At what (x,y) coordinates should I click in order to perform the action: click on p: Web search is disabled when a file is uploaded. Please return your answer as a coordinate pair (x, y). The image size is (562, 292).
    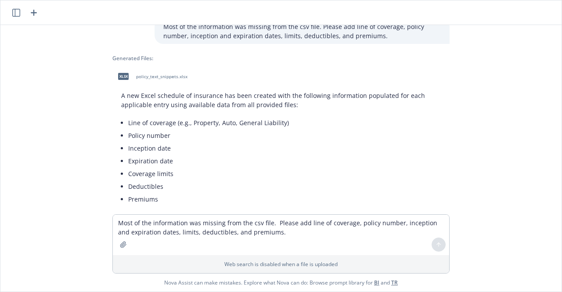
    Looking at the image, I should click on (281, 264).